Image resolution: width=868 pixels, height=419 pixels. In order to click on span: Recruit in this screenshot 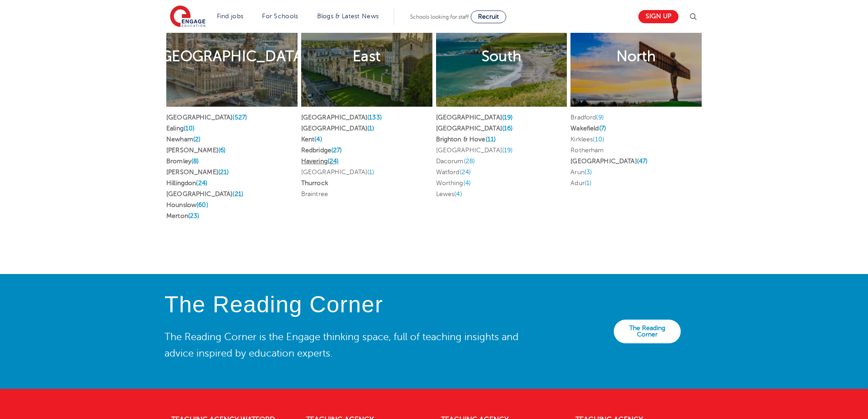, I will do `click(488, 16)`.